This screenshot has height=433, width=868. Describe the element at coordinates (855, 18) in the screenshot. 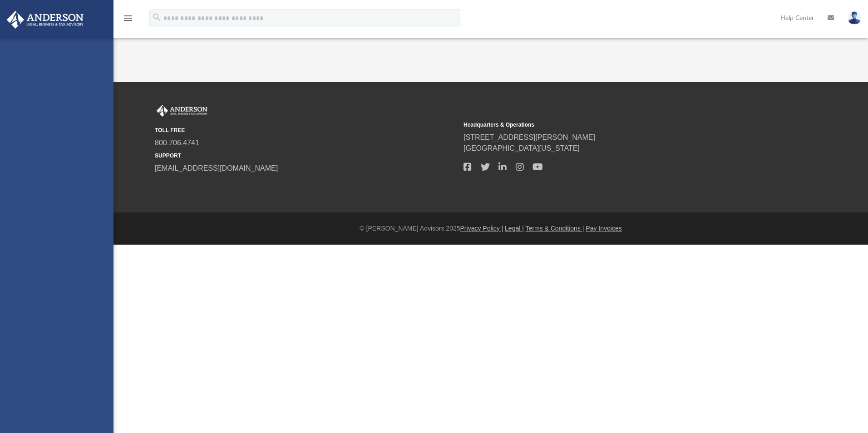

I see `img: User Pic` at that location.